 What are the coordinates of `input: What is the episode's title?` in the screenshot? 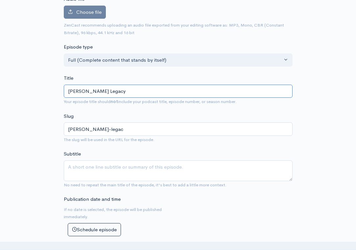 It's located at (178, 91).